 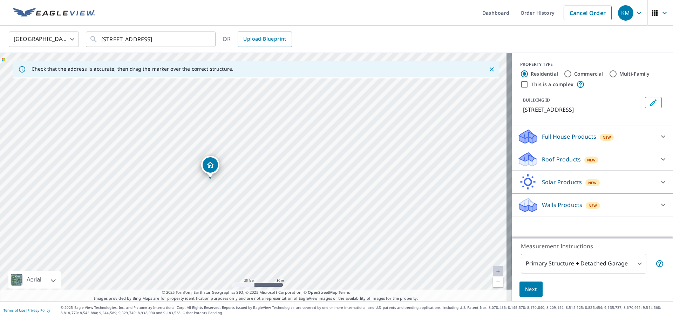 What do you see at coordinates (132, 69) in the screenshot?
I see `p: Check that the address is accurate, then drag the marker over the correct structure.` at bounding box center [132, 69].